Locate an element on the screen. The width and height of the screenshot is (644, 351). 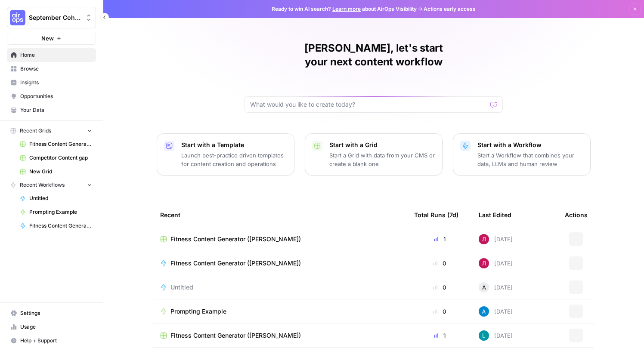
button: Start with a TemplateLaunch best-practice driven templates for content creation and operations is located at coordinates (225, 155).